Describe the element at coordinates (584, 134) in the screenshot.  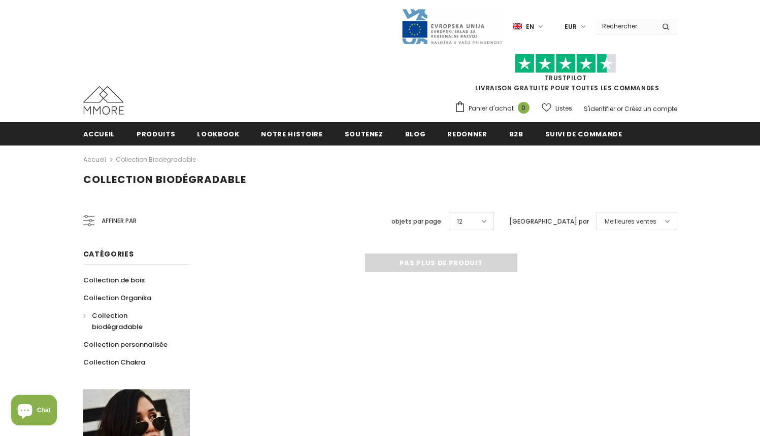
I see `span: Suivi de commande` at that location.